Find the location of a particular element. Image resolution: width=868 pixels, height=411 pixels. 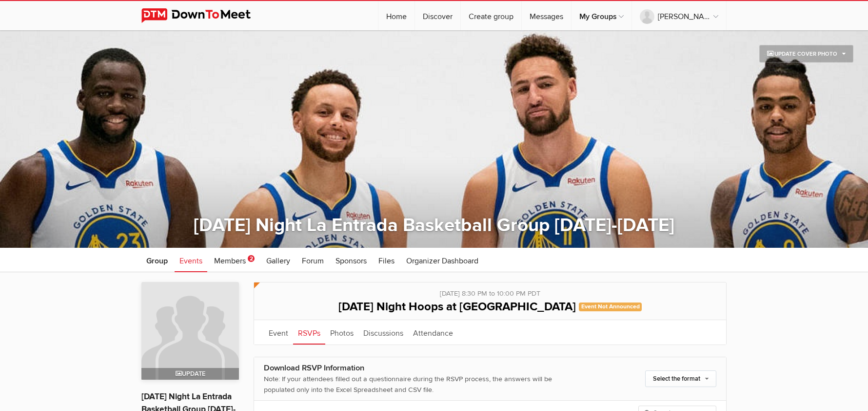

span: Gallery is located at coordinates (278, 261).